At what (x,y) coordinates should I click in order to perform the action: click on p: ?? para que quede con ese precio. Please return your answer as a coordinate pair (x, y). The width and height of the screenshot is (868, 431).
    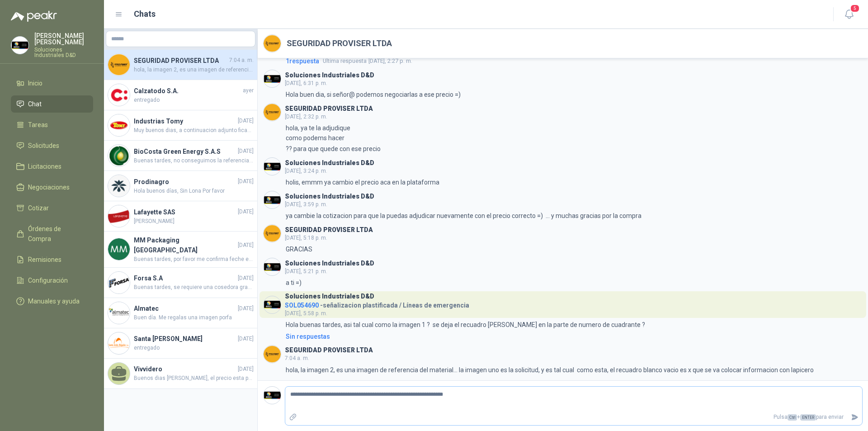
    Looking at the image, I should click on (334, 149).